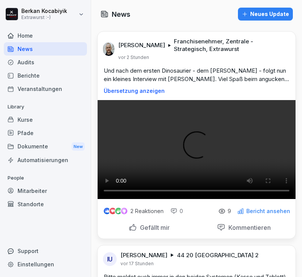  I want to click on p: People, so click(45, 178).